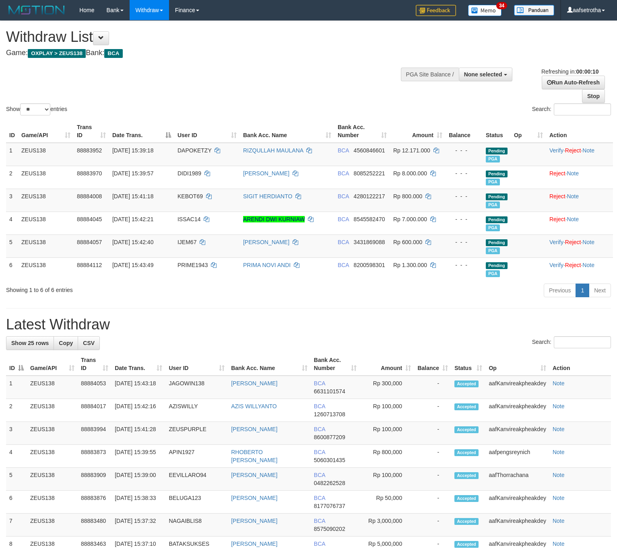 The image size is (617, 549). I want to click on input: Search:, so click(582, 343).